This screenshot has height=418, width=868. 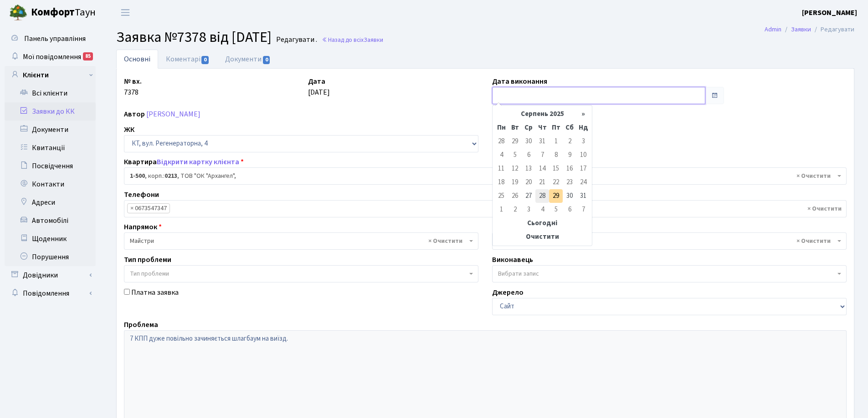 What do you see at coordinates (518, 274) in the screenshot?
I see `span: Вибрати запис` at bounding box center [518, 274].